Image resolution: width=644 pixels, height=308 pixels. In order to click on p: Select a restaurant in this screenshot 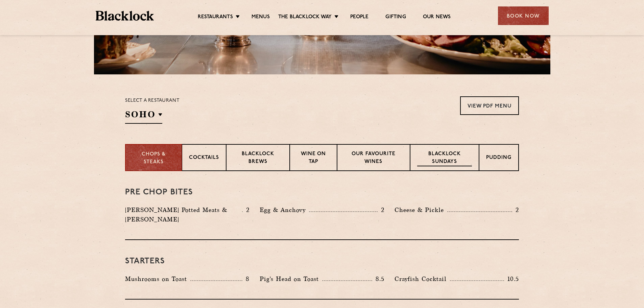, I will do `click(152, 101)`.